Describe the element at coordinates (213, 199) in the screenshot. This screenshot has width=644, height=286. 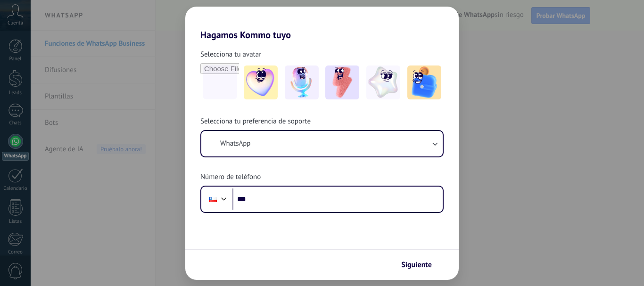
I see `div: Chile: + 56` at that location.